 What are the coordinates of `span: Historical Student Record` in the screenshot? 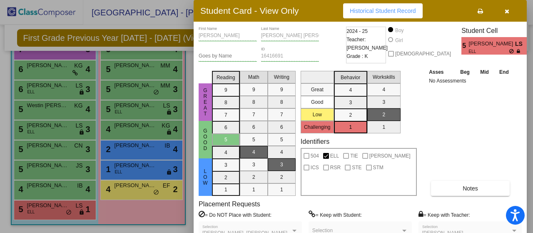 It's located at (383, 11).